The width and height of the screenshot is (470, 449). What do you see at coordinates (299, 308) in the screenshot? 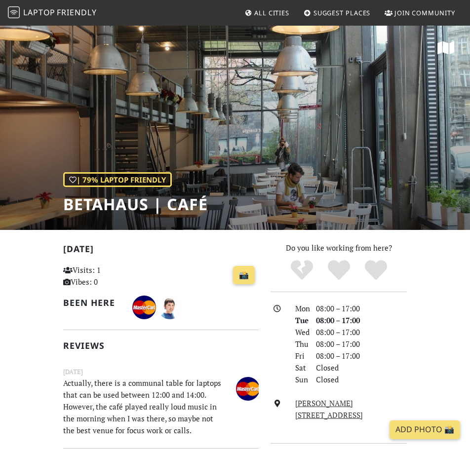
I see `div: Mon` at bounding box center [299, 308].